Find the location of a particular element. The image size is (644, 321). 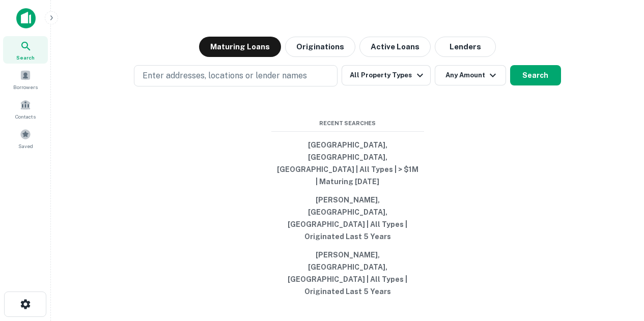

span: Contacts is located at coordinates (25, 116).